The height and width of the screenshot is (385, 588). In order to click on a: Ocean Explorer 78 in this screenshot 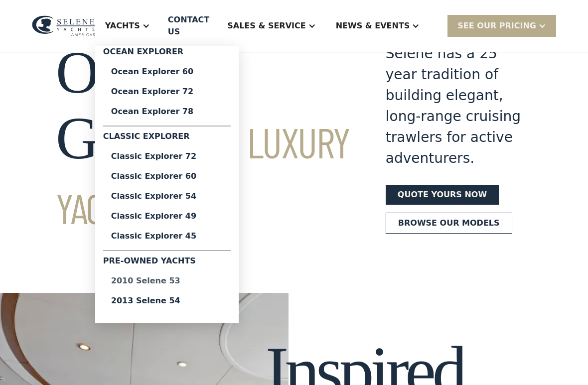, I will do `click(167, 111)`.